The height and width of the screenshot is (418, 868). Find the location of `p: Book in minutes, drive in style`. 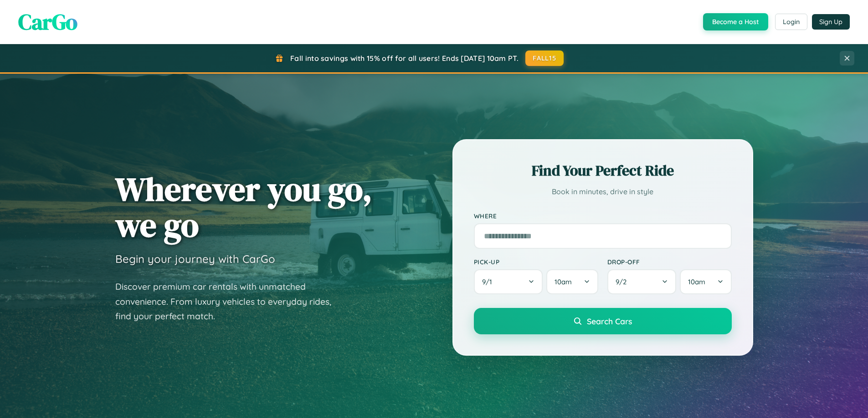

p: Book in minutes, drive in style is located at coordinates (603, 192).